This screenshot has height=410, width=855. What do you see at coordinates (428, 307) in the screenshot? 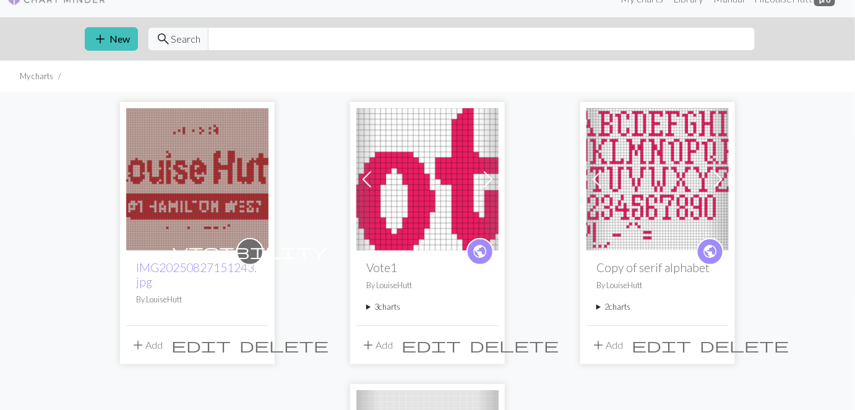
I see `summary: 3charts` at bounding box center [428, 307].